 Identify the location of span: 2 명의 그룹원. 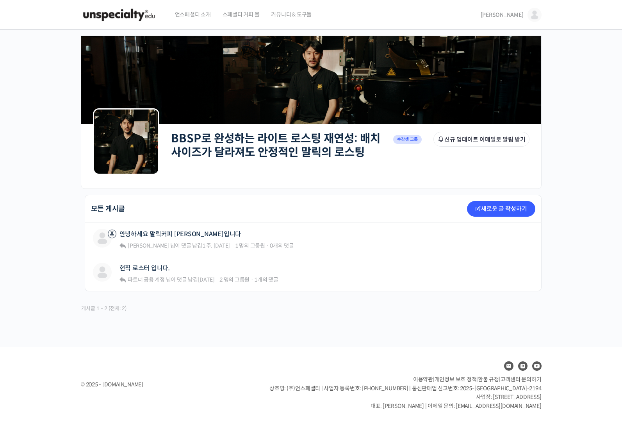
(234, 279).